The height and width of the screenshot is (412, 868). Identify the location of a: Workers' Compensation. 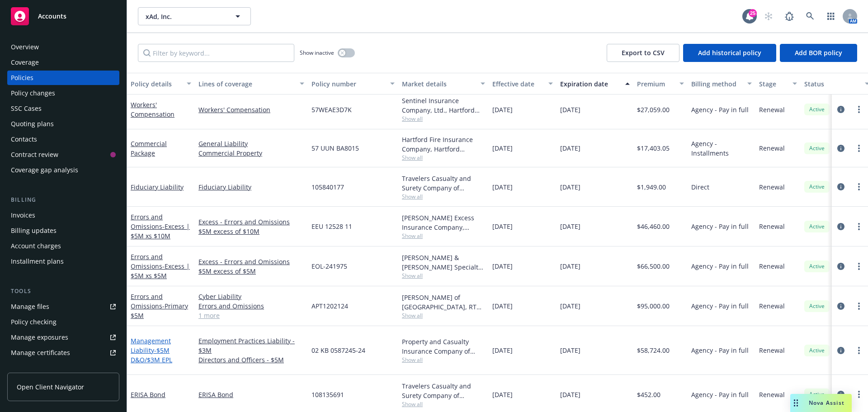
(152, 110).